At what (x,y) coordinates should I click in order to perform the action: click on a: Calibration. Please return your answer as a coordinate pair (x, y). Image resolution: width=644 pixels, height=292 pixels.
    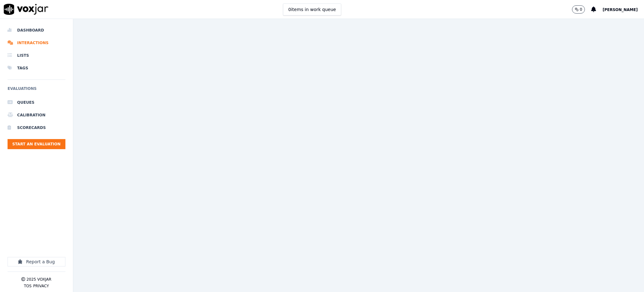
    Looking at the image, I should click on (37, 115).